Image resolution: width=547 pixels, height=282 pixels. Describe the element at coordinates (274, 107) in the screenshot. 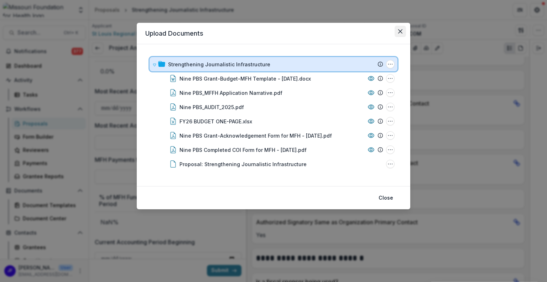

I see `div: Nine PBS_AUDIT_2025.pdfNine PBS_AUDIT_2025.pdf Options` at that location.